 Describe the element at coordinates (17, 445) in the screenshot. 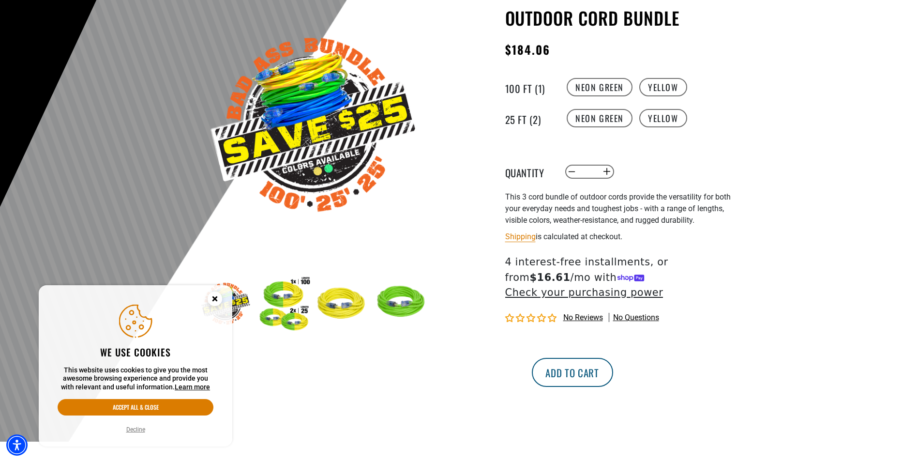

I see `div: Accessibility Menu` at that location.